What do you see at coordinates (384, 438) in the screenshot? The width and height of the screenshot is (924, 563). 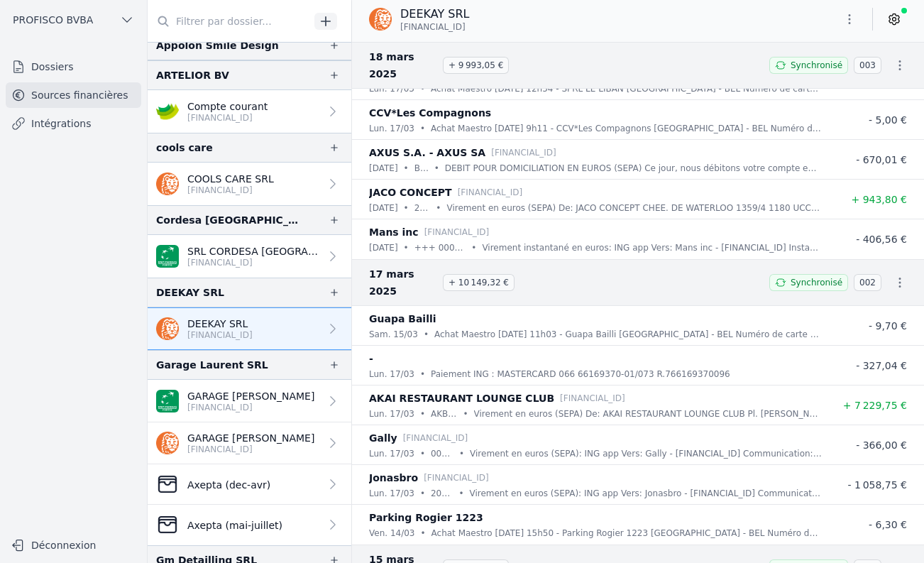 I see `p: Gally` at bounding box center [384, 438].